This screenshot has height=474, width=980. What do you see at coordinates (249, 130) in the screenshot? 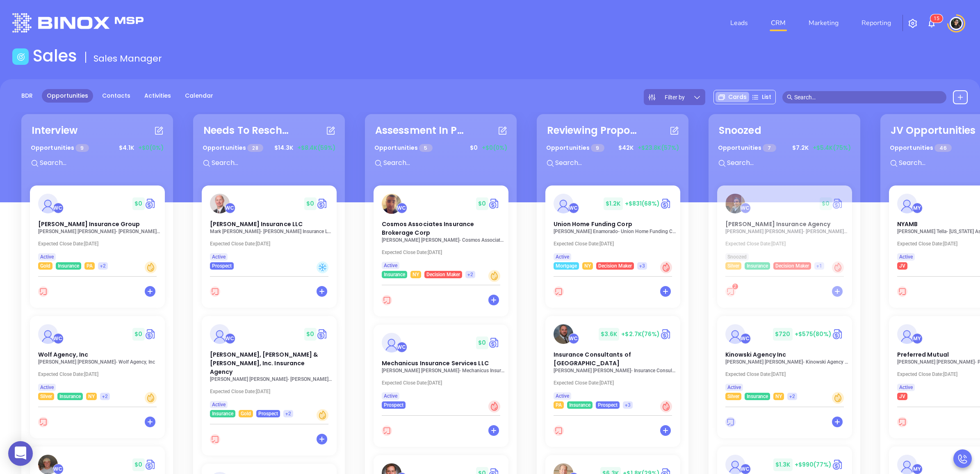
I see `div: Needs To Reschedule` at bounding box center [249, 130].